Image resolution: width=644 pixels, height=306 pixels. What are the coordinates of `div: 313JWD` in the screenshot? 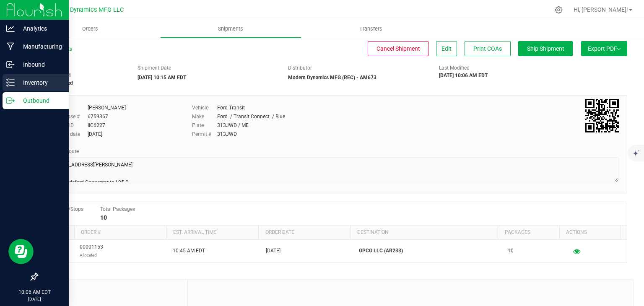 It's located at (227, 134).